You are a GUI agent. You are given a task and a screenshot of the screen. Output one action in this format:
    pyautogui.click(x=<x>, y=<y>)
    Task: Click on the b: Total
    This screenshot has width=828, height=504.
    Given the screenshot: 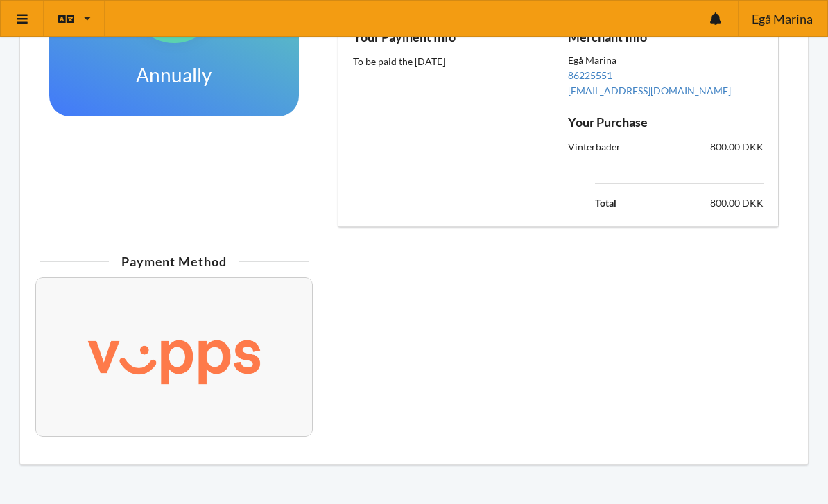 What is the action you would take?
    pyautogui.click(x=605, y=203)
    